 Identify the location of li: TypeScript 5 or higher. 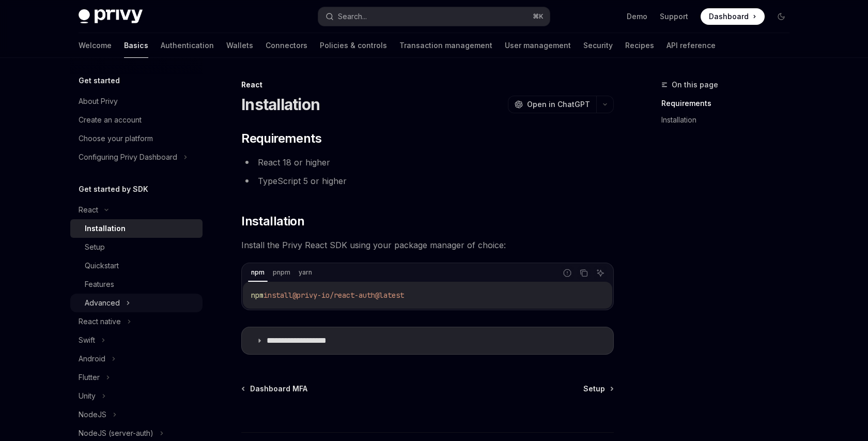
(427, 181).